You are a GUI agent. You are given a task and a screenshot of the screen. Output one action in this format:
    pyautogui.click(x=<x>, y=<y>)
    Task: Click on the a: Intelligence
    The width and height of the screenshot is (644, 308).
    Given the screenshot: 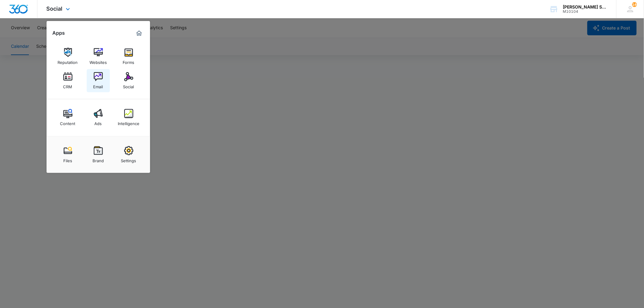 What is the action you would take?
    pyautogui.click(x=129, y=117)
    